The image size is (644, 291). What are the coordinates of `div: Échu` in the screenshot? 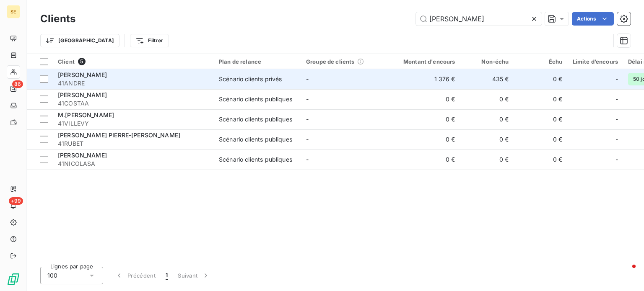 It's located at (540, 62).